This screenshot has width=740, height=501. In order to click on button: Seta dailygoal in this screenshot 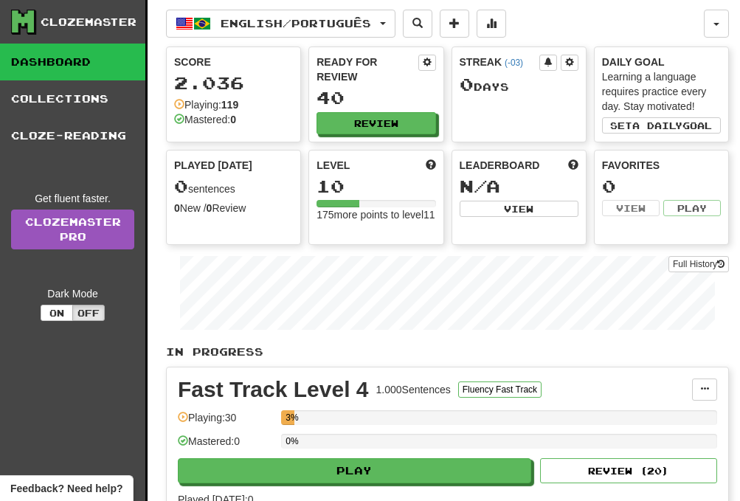, I will do `click(661, 125)`.